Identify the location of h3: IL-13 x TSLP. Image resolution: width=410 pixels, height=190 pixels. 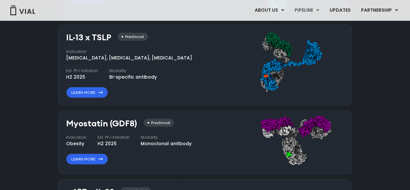
(88, 37).